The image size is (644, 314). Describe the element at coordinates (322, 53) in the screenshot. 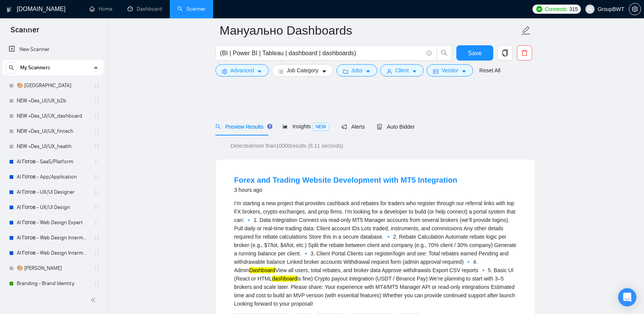

I see `input: Search Freelance Jobs...` at that location.